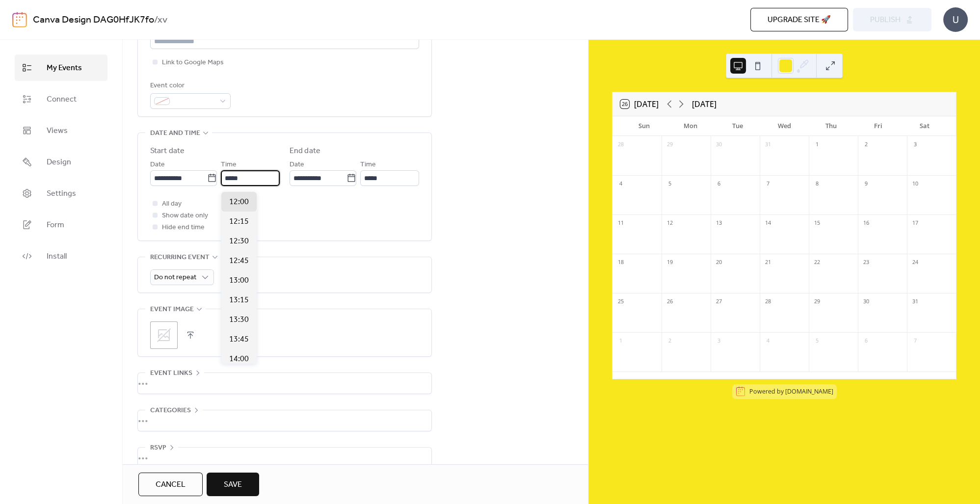 The image size is (980, 504). What do you see at coordinates (817, 184) in the screenshot?
I see `div: 8` at bounding box center [817, 184].